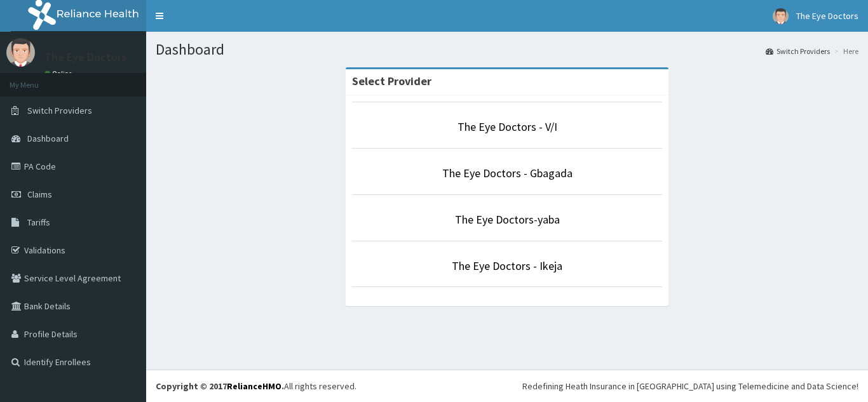 This screenshot has width=868, height=402. Describe the element at coordinates (845, 51) in the screenshot. I see `li: Here` at that location.